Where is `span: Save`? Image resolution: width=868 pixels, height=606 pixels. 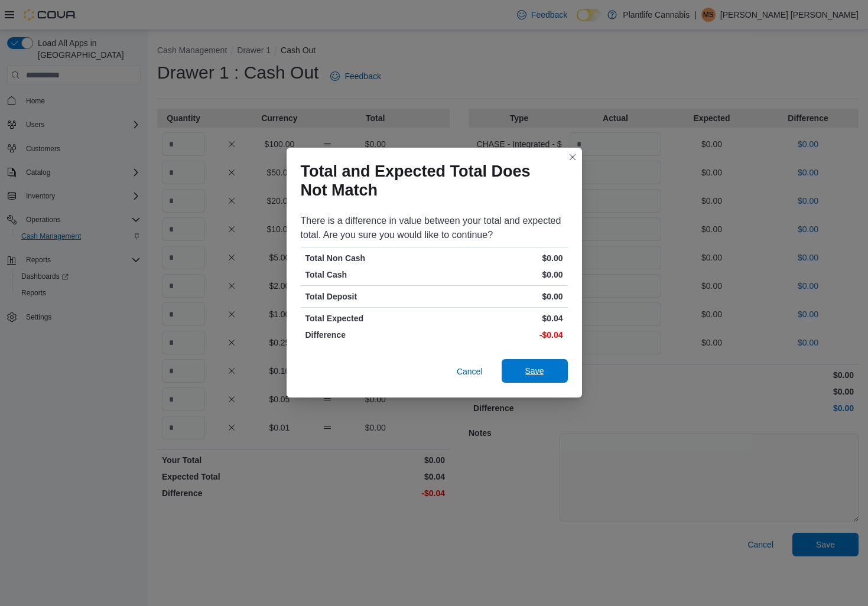
span: Save is located at coordinates (534, 371).